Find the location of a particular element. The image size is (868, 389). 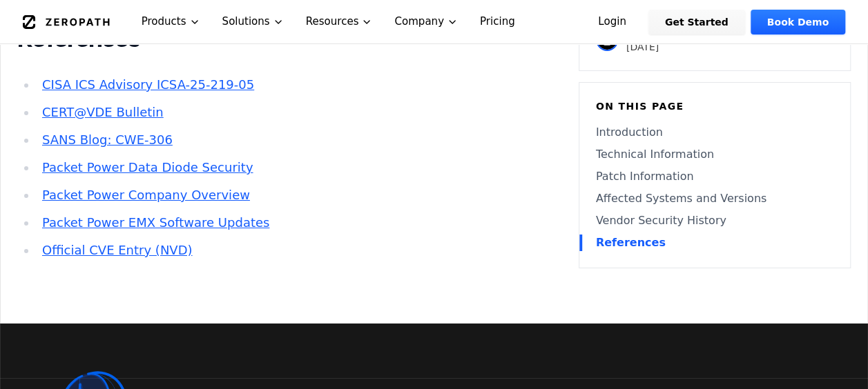

a: CERT@VDE Bulletin is located at coordinates (103, 112).